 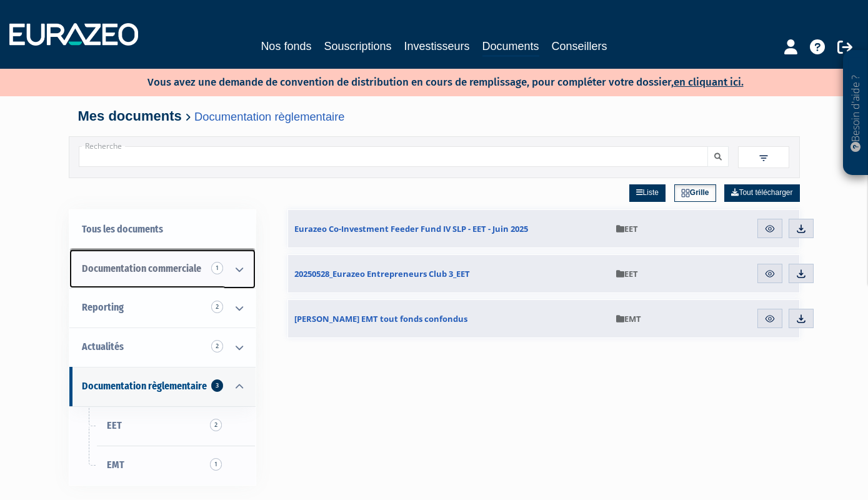 I want to click on a: EMT1, so click(x=162, y=465).